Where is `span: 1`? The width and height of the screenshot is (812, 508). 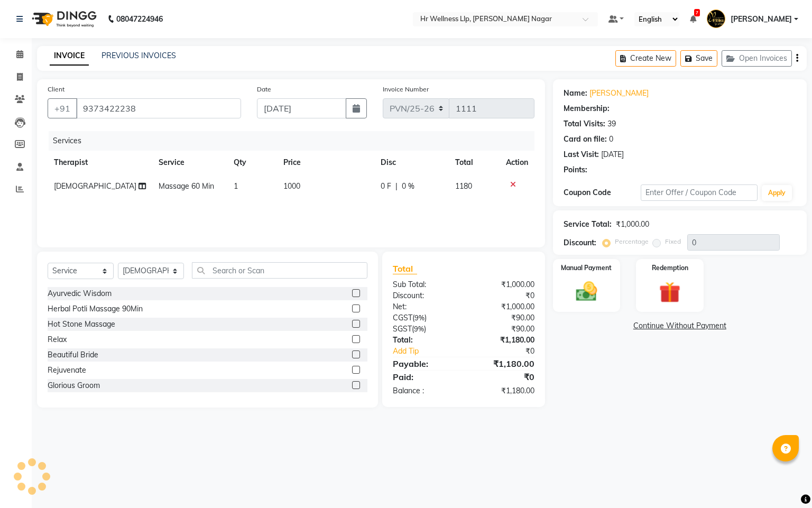
span: 1 is located at coordinates (236, 186).